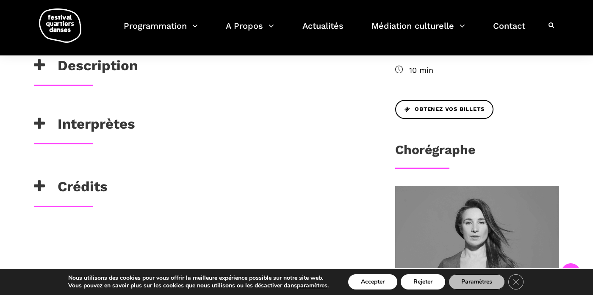 The image size is (593, 295). What do you see at coordinates (418, 31) in the screenshot?
I see `a: Médiation culturelle` at bounding box center [418, 31].